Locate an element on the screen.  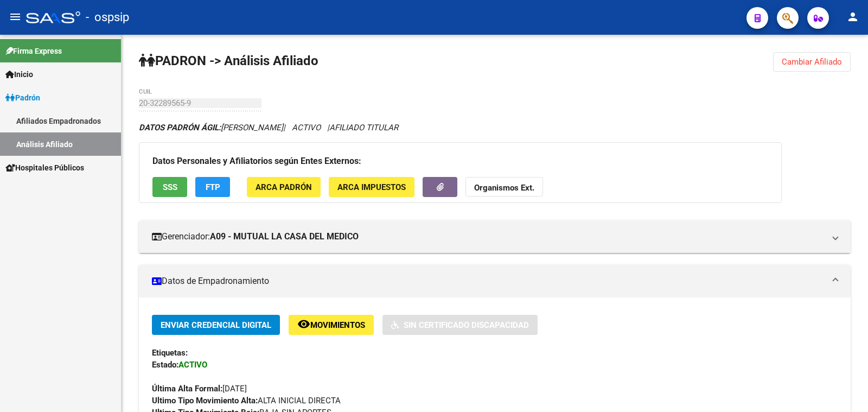
mat-panel-title: Gerenciador: is located at coordinates (488, 237).